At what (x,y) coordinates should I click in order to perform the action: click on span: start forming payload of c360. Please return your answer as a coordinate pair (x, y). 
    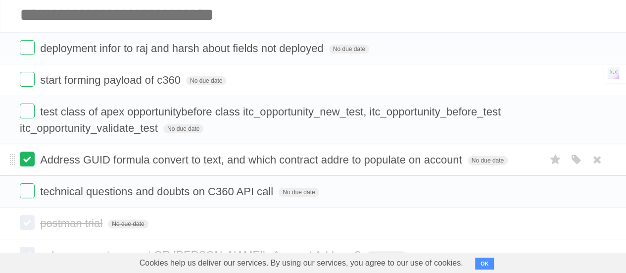
    Looking at the image, I should click on (111, 80).